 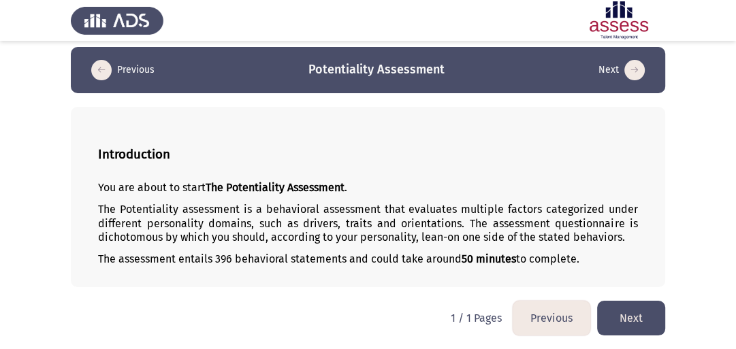 What do you see at coordinates (134, 155) in the screenshot?
I see `b: Introduction` at bounding box center [134, 155].